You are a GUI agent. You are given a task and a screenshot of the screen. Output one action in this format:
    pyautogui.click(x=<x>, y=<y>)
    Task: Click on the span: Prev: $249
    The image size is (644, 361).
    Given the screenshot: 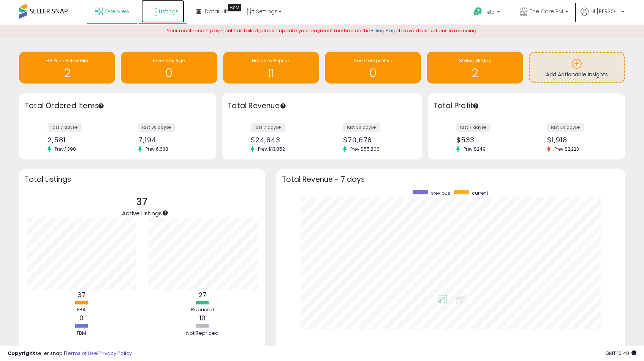 What is the action you would take?
    pyautogui.click(x=474, y=149)
    